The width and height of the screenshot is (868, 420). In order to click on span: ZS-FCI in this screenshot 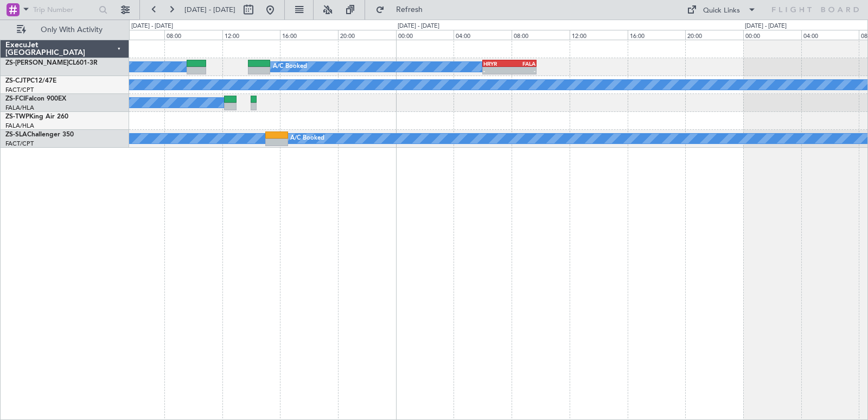, I will do `click(15, 99)`.